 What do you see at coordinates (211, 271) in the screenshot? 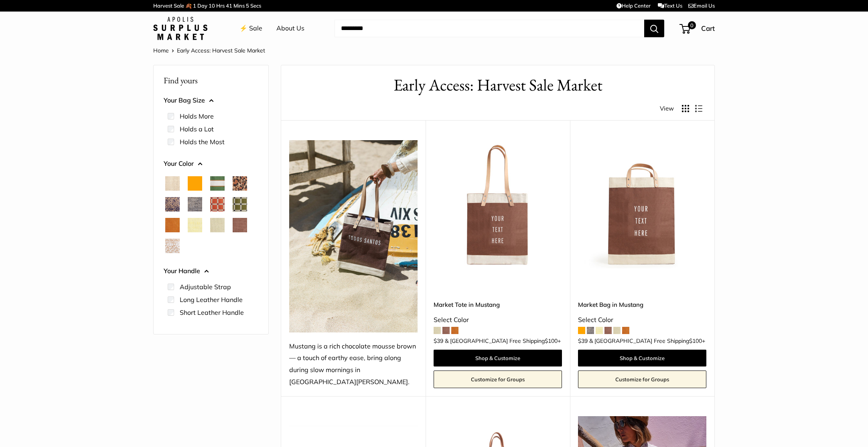
I see `button: Your Handle` at bounding box center [211, 271].